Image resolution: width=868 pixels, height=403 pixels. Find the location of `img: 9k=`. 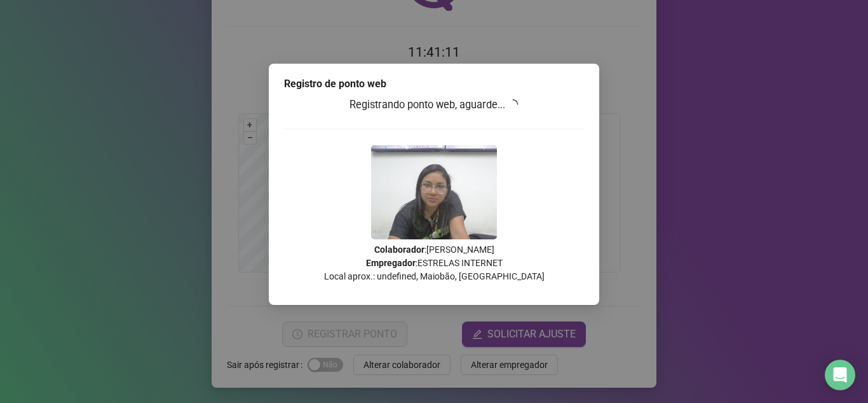

img: 9k= is located at coordinates (434, 192).